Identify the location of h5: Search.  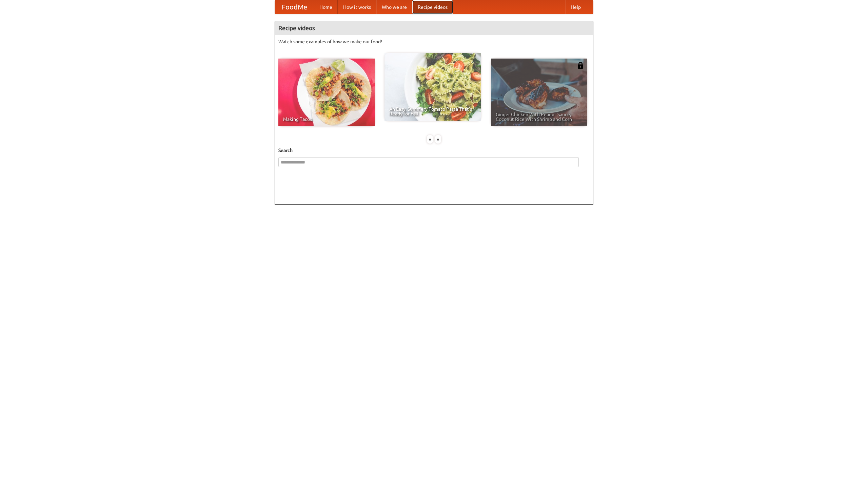
(434, 151).